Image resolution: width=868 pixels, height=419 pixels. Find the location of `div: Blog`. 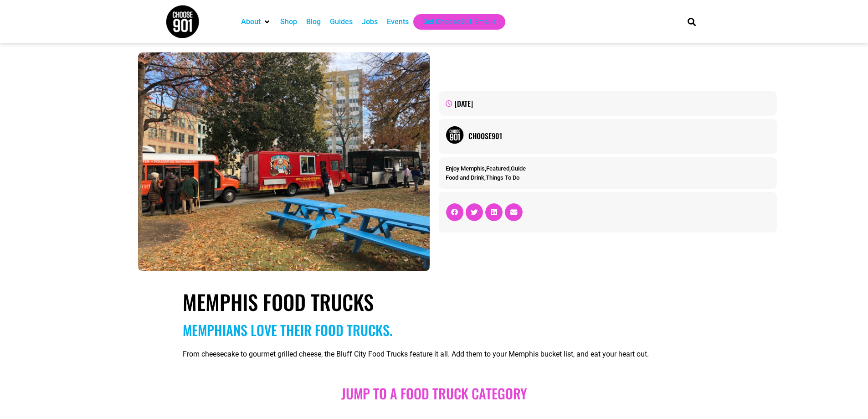

div: Blog is located at coordinates (313, 22).